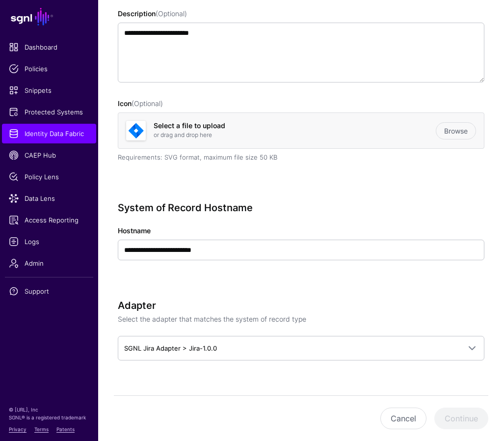  What do you see at coordinates (301, 319) in the screenshot?
I see `p: Select the adapter that matches the system of record type` at bounding box center [301, 319].